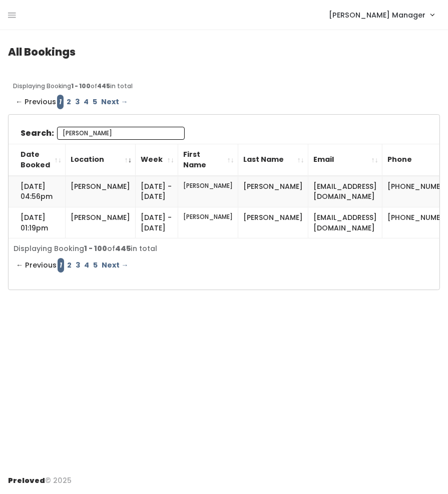  What do you see at coordinates (40, 476) in the screenshot?
I see `div: © 2025` at bounding box center [40, 476].